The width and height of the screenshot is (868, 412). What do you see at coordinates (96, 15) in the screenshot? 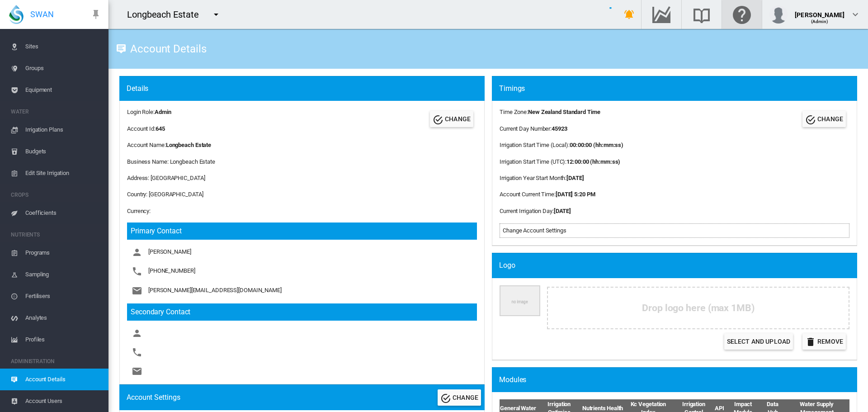
I see `md-icon: icon-pin` at bounding box center [96, 15].